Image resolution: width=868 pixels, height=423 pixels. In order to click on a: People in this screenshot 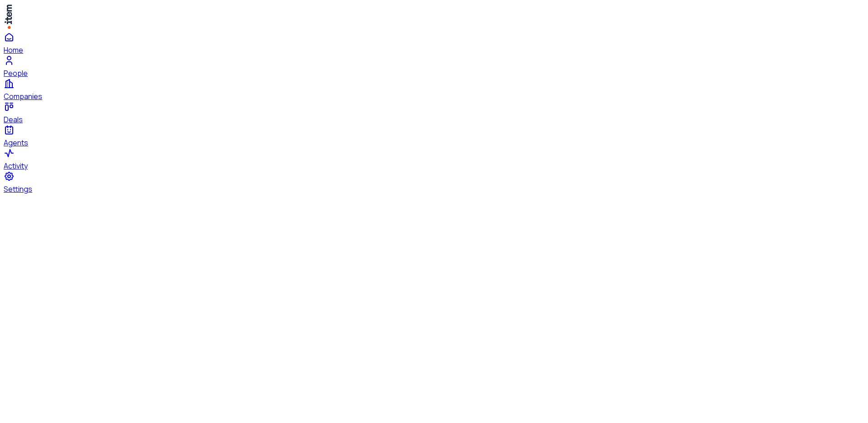, I will do `click(434, 66)`.